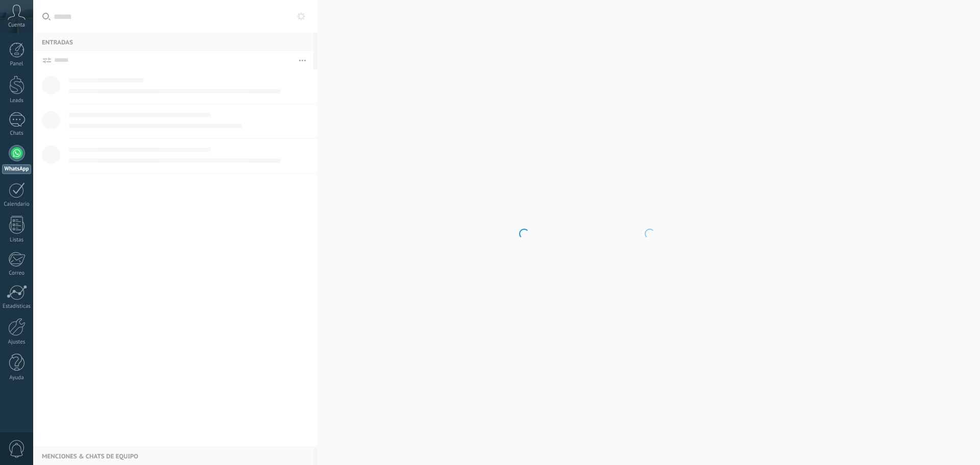 Image resolution: width=980 pixels, height=465 pixels. Describe the element at coordinates (17, 169) in the screenshot. I see `div: WhatsApp` at that location.